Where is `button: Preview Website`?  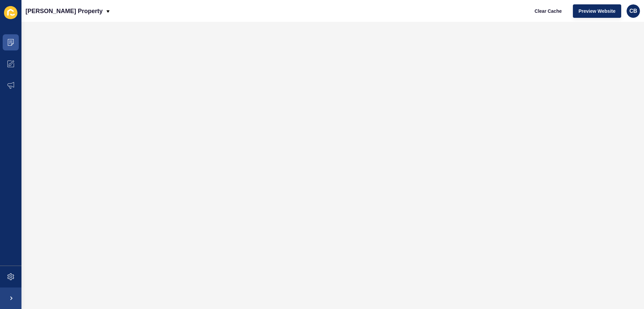
button: Preview Website is located at coordinates (597, 11).